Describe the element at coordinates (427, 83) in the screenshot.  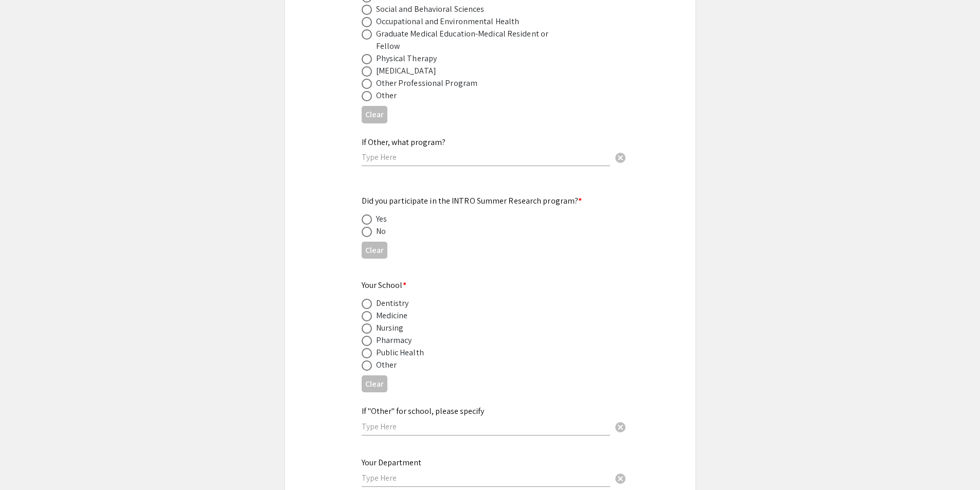
I see `div: Other Professional Program` at that location.